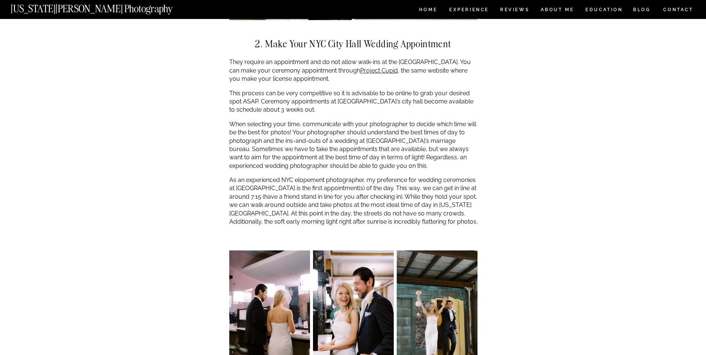  Describe the element at coordinates (678, 10) in the screenshot. I see `nav: CONTACT` at that location.